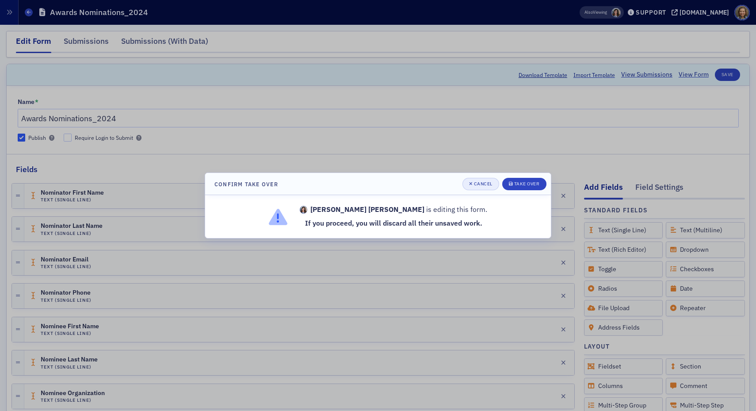 This screenshot has width=756, height=411. What do you see at coordinates (483, 184) in the screenshot?
I see `div: Cancel` at bounding box center [483, 184].